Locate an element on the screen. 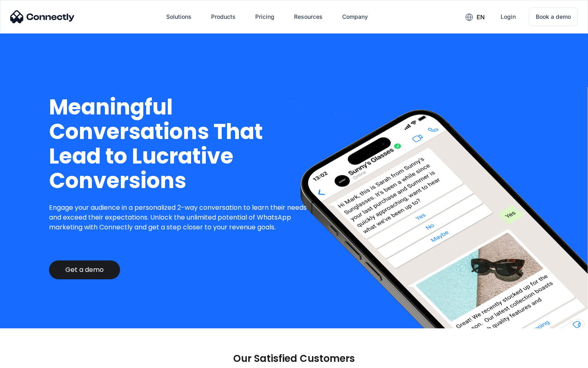  aside: Language selected: English is located at coordinates (29, 359).